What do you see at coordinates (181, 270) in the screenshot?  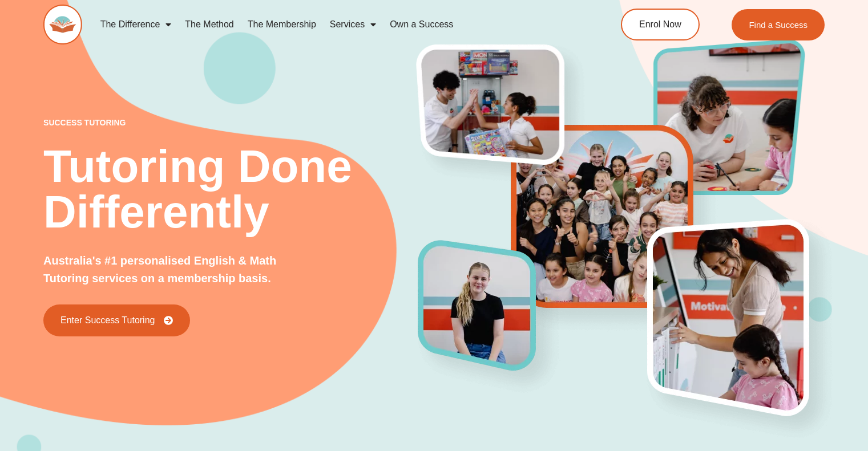 I see `p: Australia's #1 personalised English & Math Tutoring services on a membership basis.` at bounding box center [181, 270].